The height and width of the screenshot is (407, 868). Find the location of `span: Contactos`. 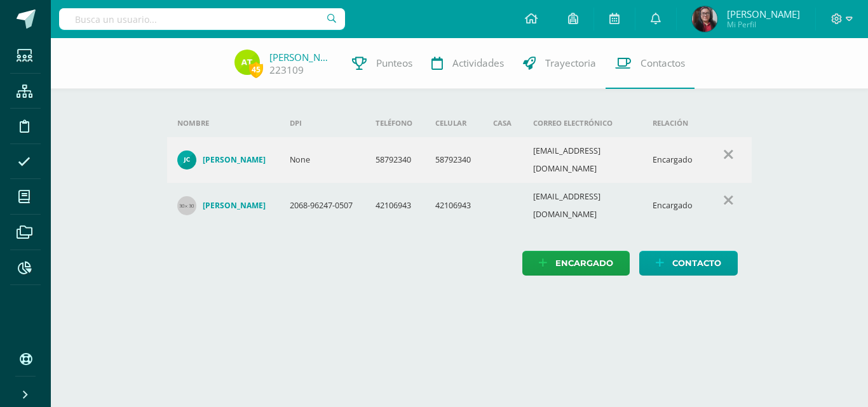

span: Contactos is located at coordinates (663, 63).